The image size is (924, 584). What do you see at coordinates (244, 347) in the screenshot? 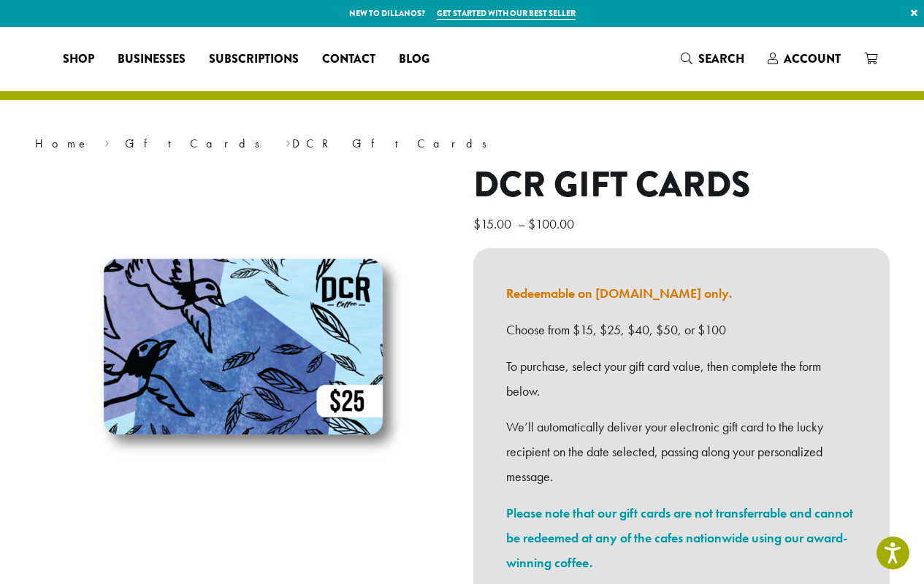
I see `img: DCR Gift Card $25 Value` at bounding box center [244, 347].